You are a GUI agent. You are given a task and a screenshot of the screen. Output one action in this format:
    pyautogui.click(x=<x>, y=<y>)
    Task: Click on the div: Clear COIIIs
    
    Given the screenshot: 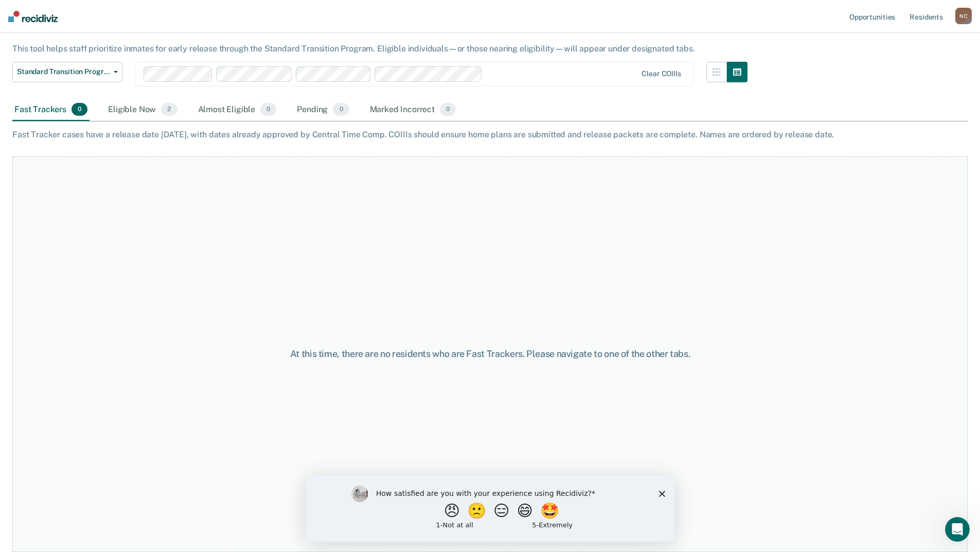 What is the action you would take?
    pyautogui.click(x=661, y=74)
    